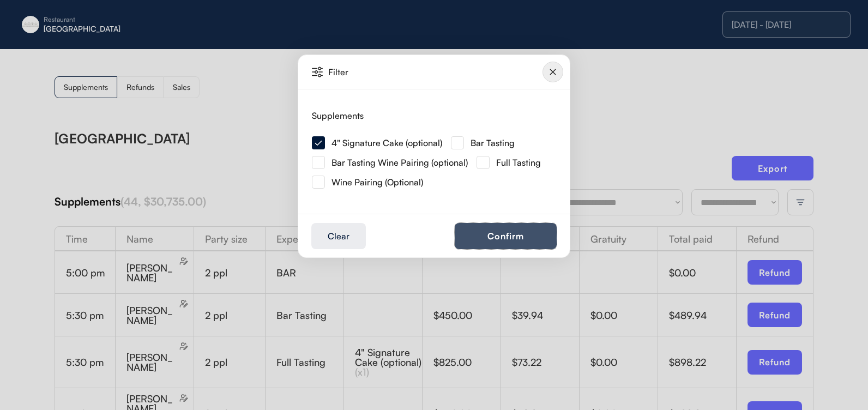 The height and width of the screenshot is (410, 868). Describe the element at coordinates (368, 72) in the screenshot. I see `div: Filter` at that location.